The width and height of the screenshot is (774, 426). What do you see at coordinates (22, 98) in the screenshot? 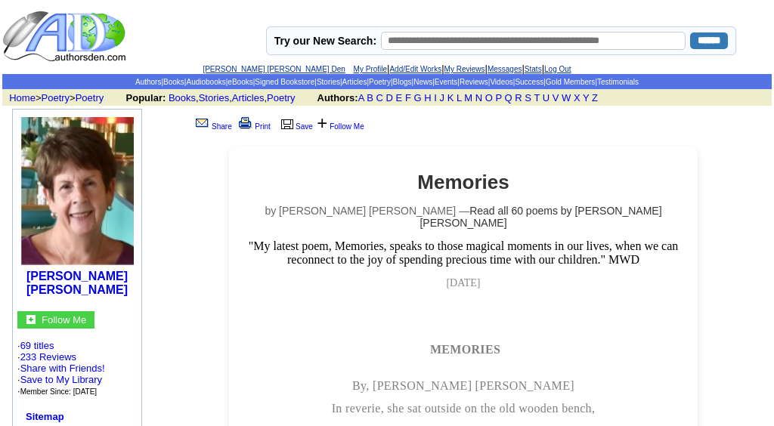
I see `a: Home` at bounding box center [22, 98].